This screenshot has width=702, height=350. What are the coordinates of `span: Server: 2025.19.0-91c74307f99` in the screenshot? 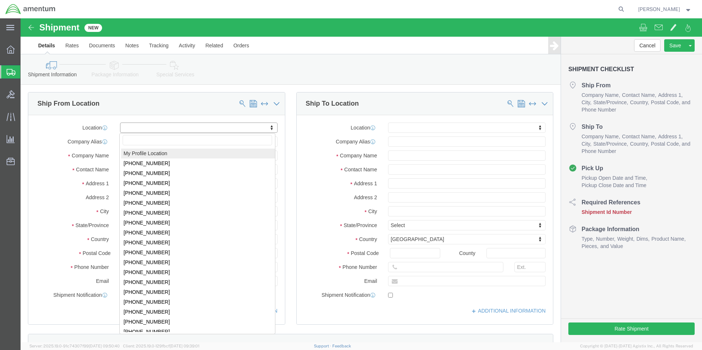 It's located at (75, 346).